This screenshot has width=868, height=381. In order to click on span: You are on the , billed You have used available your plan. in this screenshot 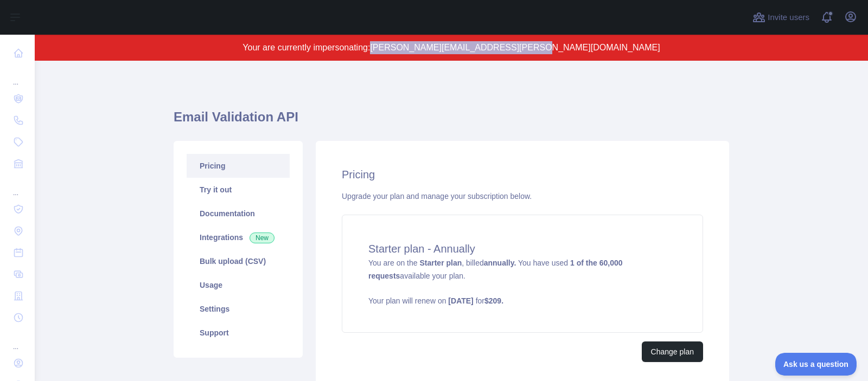, I will do `click(523, 282)`.